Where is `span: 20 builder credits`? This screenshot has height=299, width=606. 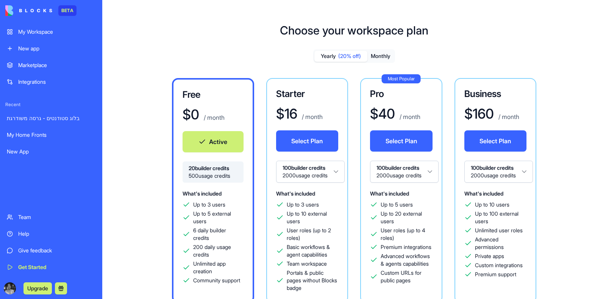
span: 20 builder credits is located at coordinates (213, 168).